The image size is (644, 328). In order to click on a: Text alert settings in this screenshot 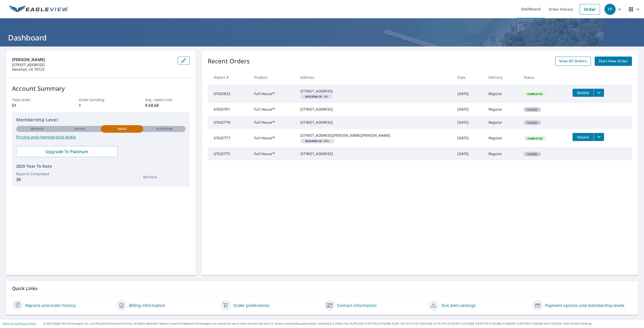, I will do `click(458, 305)`.